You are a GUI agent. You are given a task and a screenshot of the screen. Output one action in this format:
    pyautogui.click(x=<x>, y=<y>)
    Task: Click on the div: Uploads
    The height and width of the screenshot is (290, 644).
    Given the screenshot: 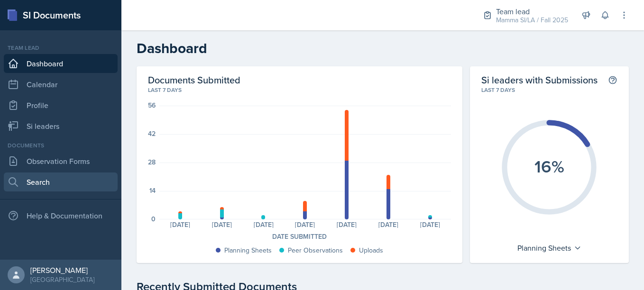 What is the action you would take?
    pyautogui.click(x=371, y=250)
    